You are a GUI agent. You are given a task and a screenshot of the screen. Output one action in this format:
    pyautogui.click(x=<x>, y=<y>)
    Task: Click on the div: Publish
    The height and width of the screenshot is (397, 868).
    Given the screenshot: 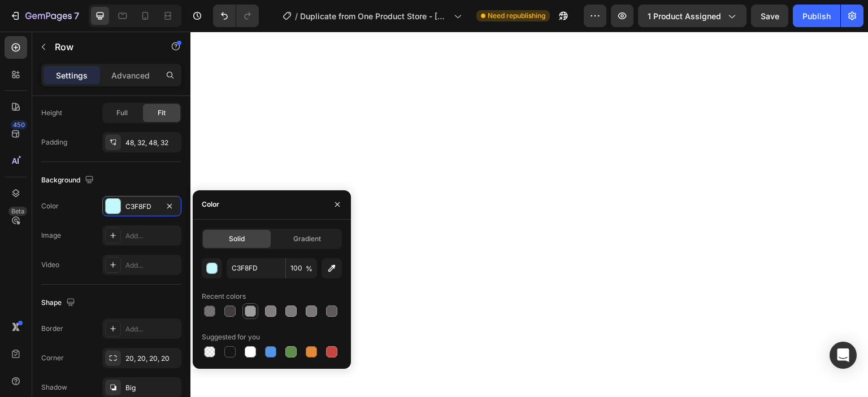 What is the action you would take?
    pyautogui.click(x=816, y=16)
    